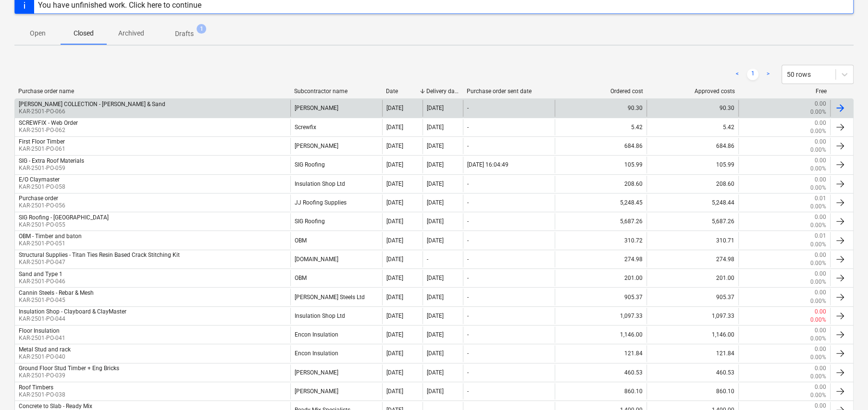 The width and height of the screenshot is (868, 410). What do you see at coordinates (40, 274) in the screenshot?
I see `div: Sand and Type 1` at bounding box center [40, 274].